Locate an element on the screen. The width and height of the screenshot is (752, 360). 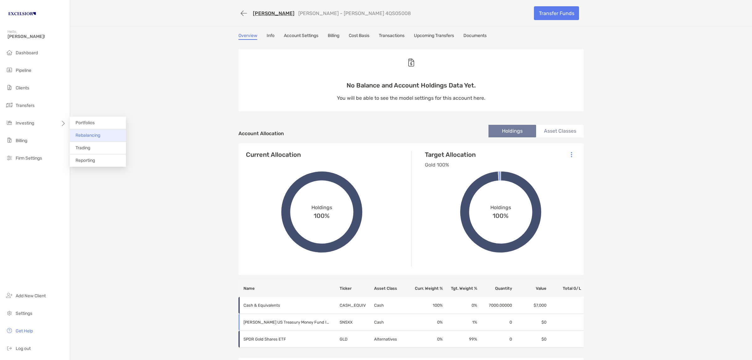
h4: Account Allocation is located at coordinates (261, 133).